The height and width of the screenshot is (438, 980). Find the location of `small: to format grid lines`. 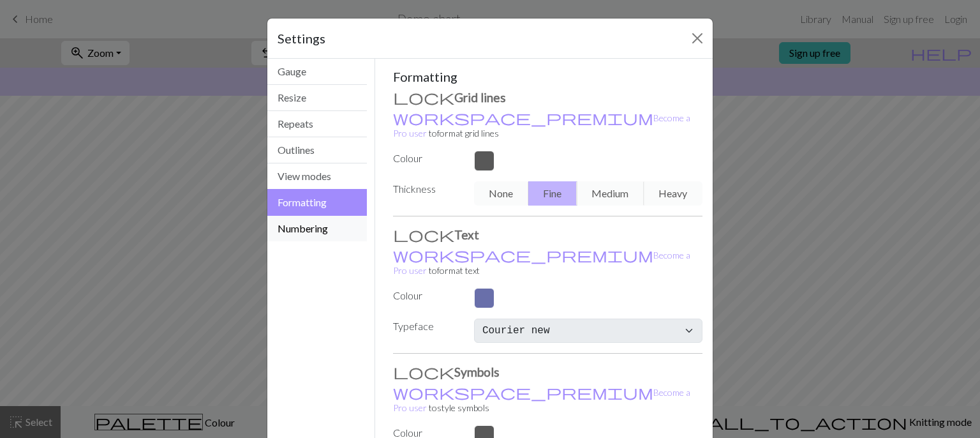

small: to format grid lines is located at coordinates (542, 125).